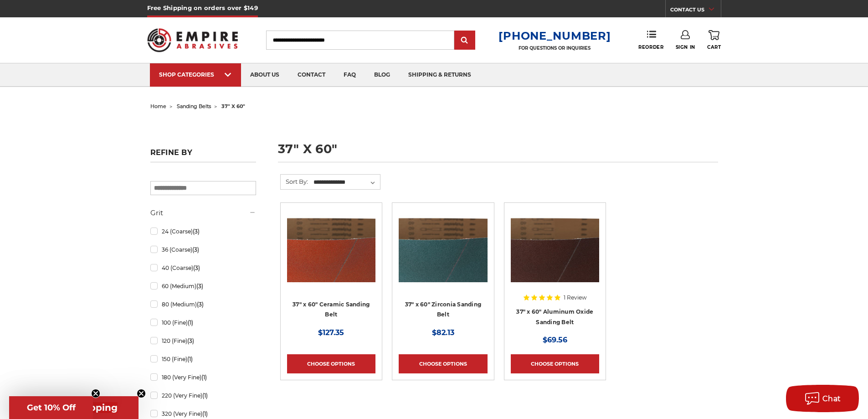 The width and height of the screenshot is (868, 419). What do you see at coordinates (294, 182) in the screenshot?
I see `label: Sort By:` at bounding box center [294, 182].